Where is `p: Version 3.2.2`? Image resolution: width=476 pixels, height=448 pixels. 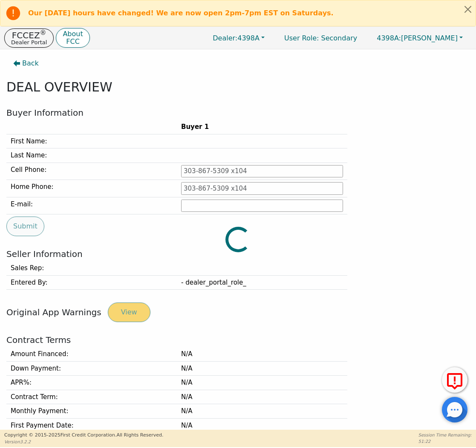 p: Version 3.2.2 is located at coordinates (84, 442).